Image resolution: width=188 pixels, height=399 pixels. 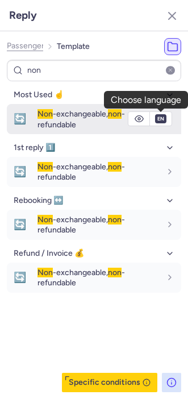 What do you see at coordinates (146, 100) in the screenshot?
I see `div: Choose language` at bounding box center [146, 100].